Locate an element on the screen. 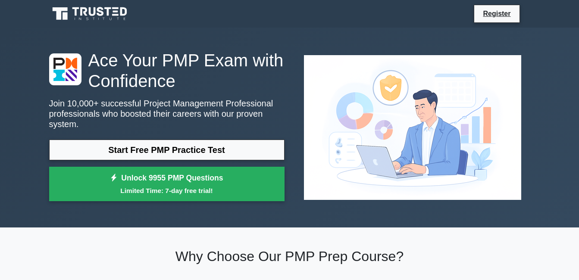 This screenshot has height=280, width=579. a: Unlock 9955 PMP QuestionsLimited Time: 7-day free trial! is located at coordinates (167, 184).